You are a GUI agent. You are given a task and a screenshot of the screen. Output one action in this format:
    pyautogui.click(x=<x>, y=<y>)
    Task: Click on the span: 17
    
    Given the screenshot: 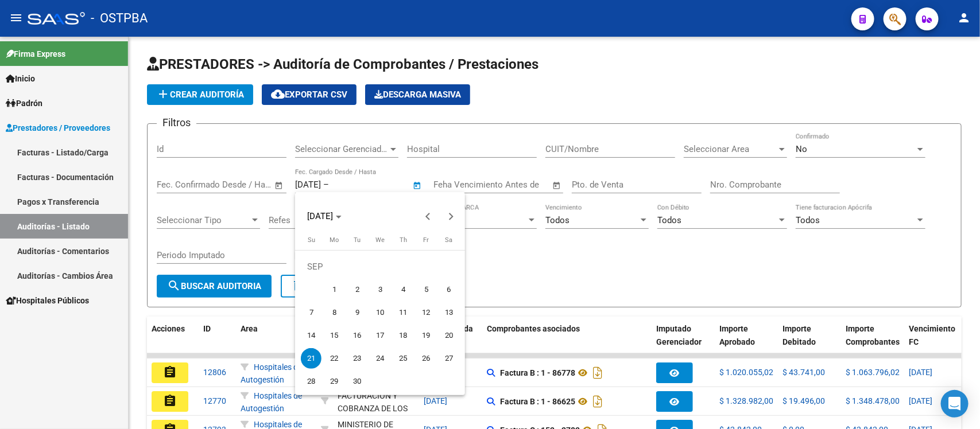 What is the action you would take?
    pyautogui.click(x=380, y=336)
    